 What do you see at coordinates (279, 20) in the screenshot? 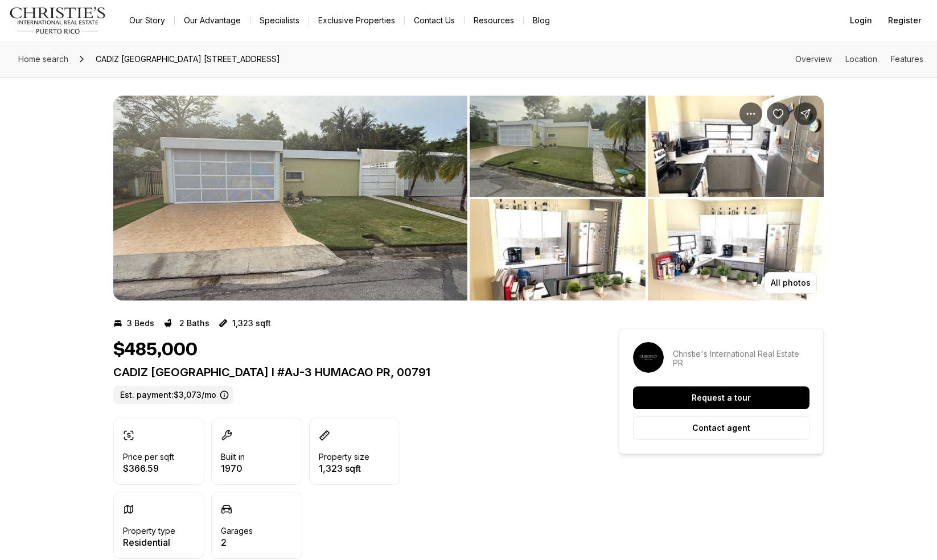
I see `a: Specialists` at bounding box center [279, 20].